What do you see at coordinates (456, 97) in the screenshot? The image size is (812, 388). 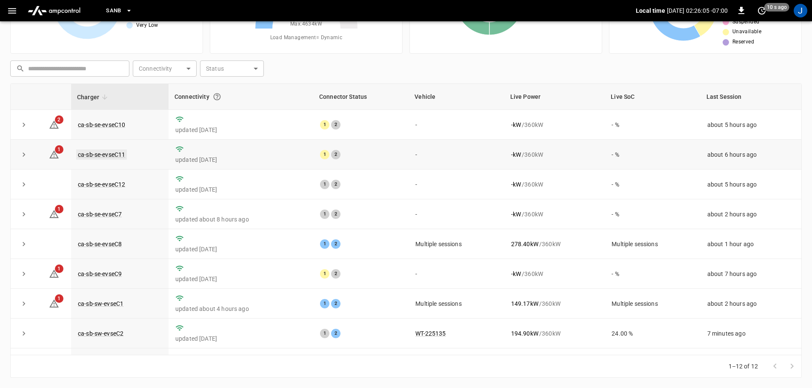 I see `th: Vehicle` at bounding box center [456, 97].